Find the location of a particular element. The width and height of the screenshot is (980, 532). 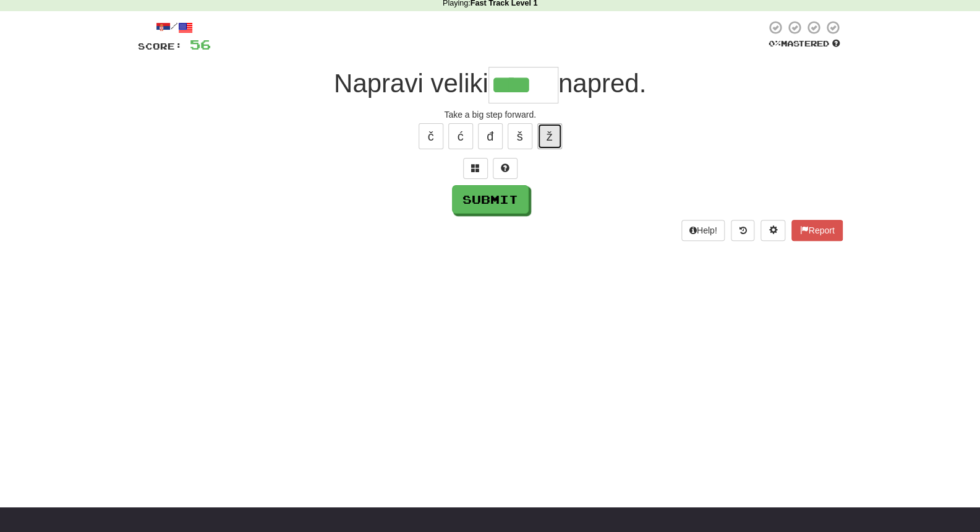

div: Mastered is located at coordinates (805, 44).